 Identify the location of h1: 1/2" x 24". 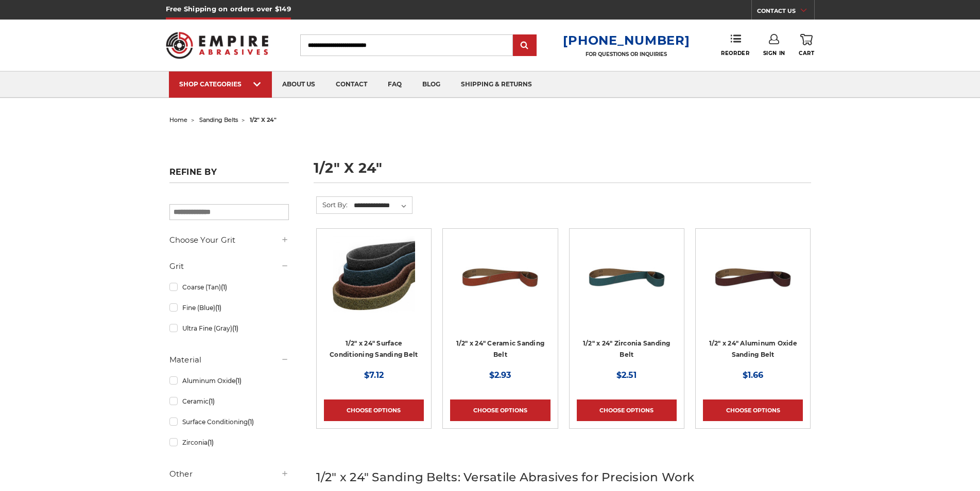
(562, 172).